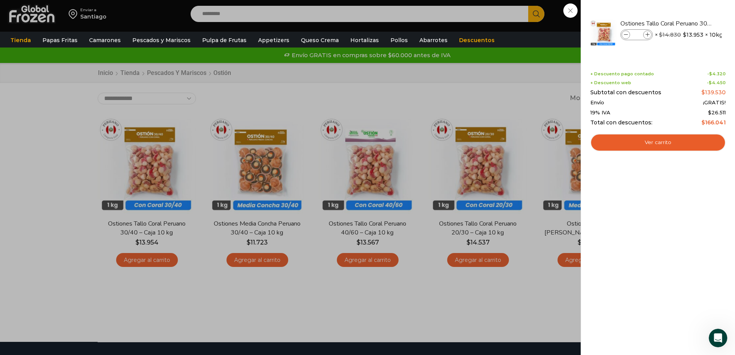 This screenshot has height=355, width=735. Describe the element at coordinates (161, 40) in the screenshot. I see `a: Pescados y Mariscos` at that location.